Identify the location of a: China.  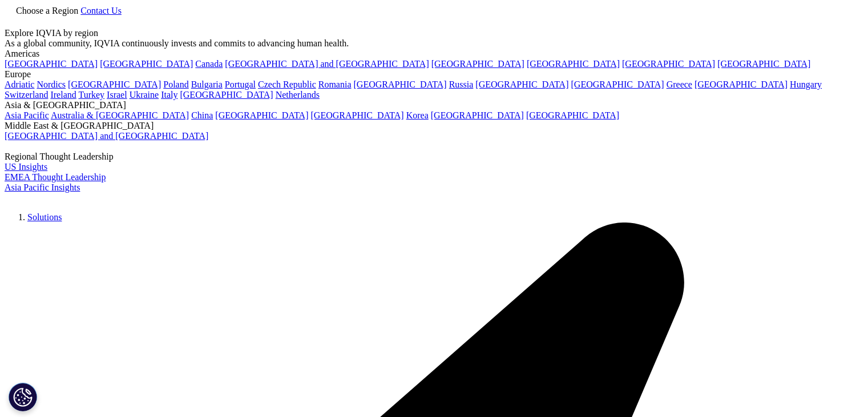
(202, 115).